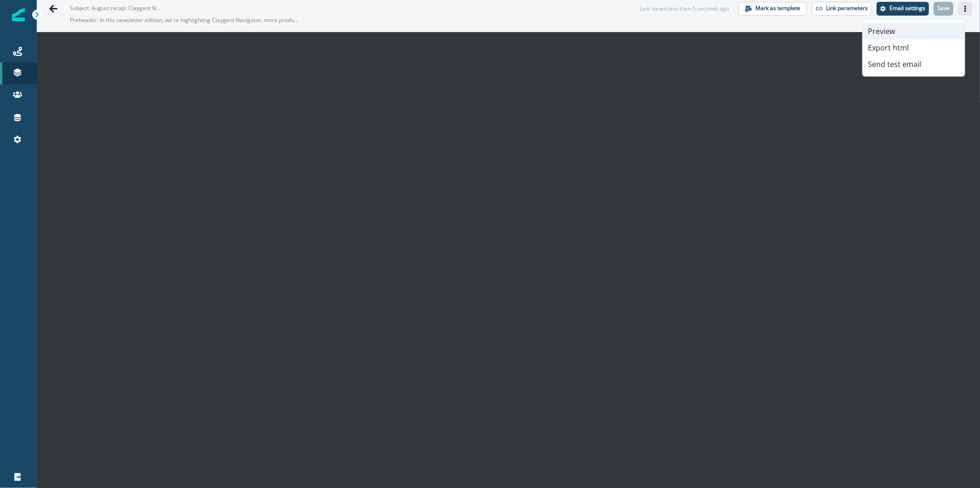  Describe the element at coordinates (903, 9) in the screenshot. I see `button: Settings` at that location.